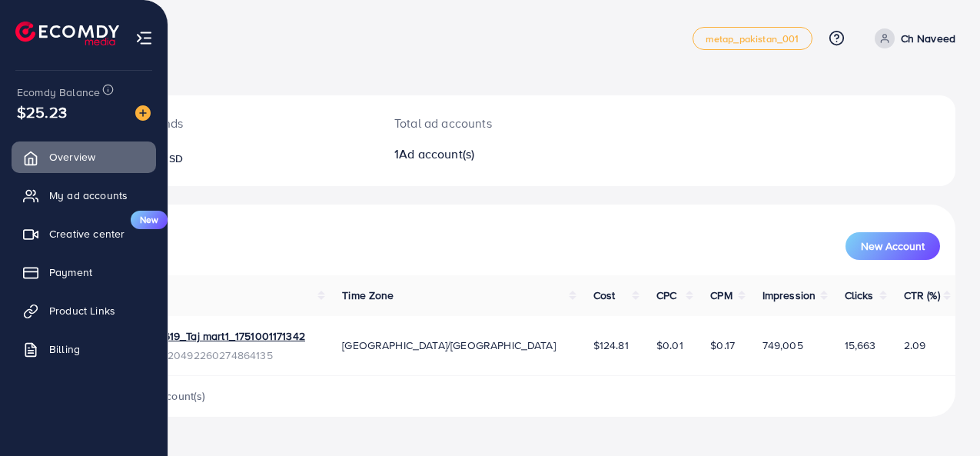  Describe the element at coordinates (892, 246) in the screenshot. I see `button: New Account` at that location.